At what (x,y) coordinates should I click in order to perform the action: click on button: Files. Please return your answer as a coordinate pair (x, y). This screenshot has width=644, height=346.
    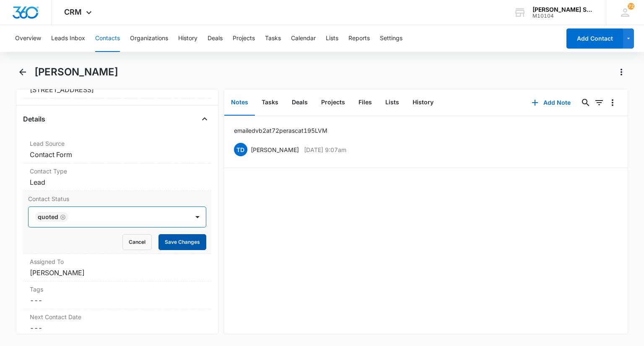
    Looking at the image, I should click on (366, 102).